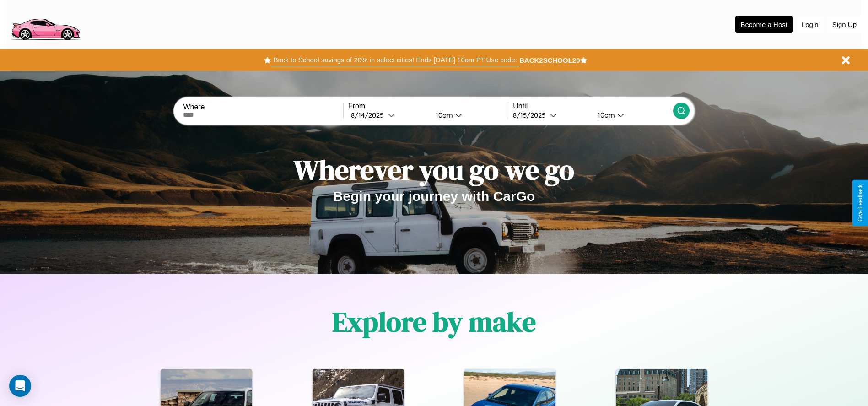 The width and height of the screenshot is (868, 406). What do you see at coordinates (844, 24) in the screenshot?
I see `button: Sign Up` at bounding box center [844, 24].